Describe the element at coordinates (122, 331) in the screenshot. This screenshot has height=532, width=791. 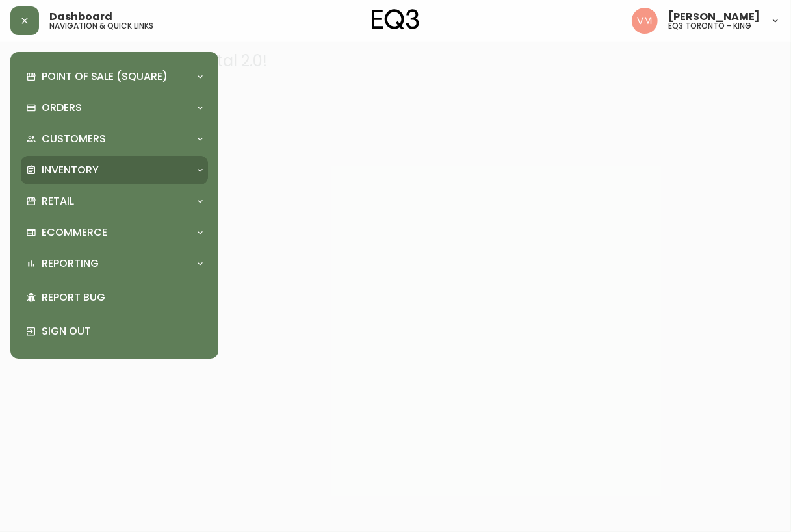
I see `p: Sign Out` at that location.